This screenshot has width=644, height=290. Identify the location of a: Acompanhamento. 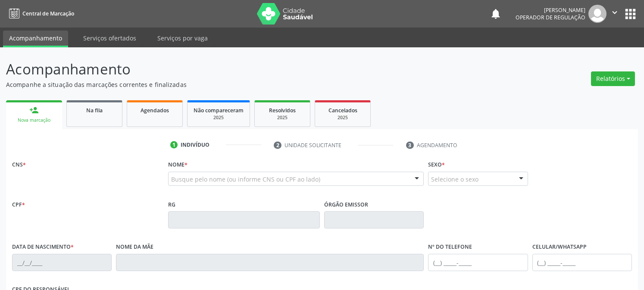
(35, 39).